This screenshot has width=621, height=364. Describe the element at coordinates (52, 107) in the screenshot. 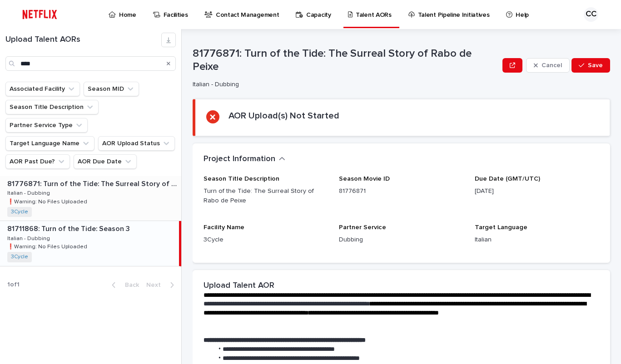

I see `button: Season Title Description` at that location.